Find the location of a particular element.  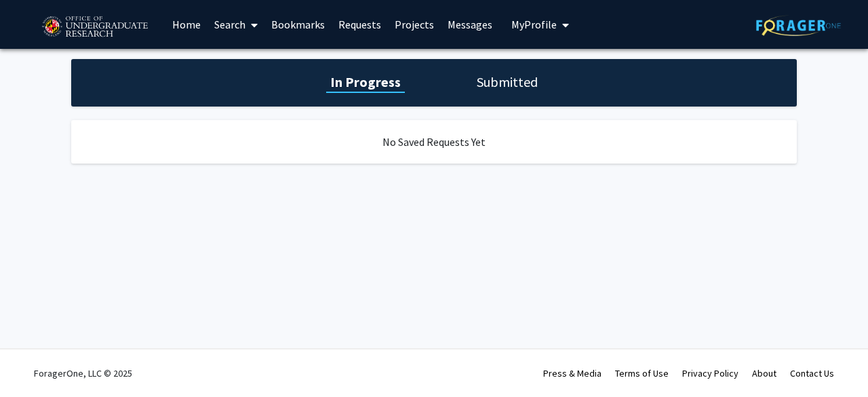

div: ForagerOne, LLC © 2025 is located at coordinates (82, 373).